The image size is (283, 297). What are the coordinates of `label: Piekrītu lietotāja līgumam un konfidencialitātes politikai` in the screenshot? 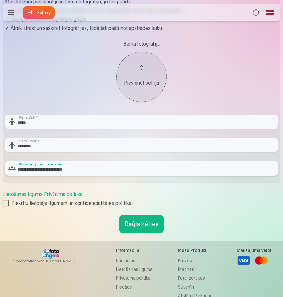 It's located at (142, 203).